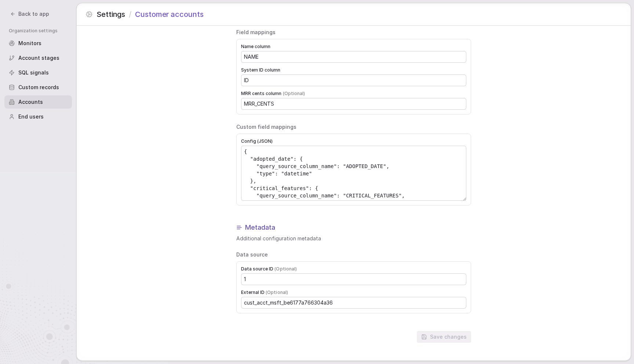 Image resolution: width=634 pixels, height=364 pixels. I want to click on span: Config (JSON), so click(354, 141).